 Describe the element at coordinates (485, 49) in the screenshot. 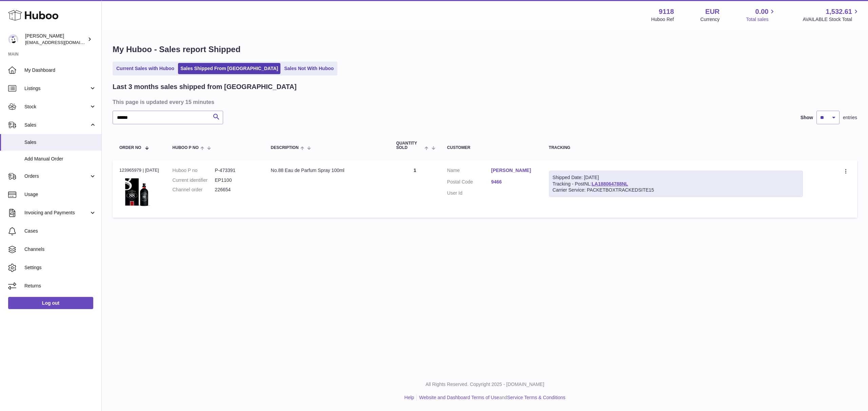

I see `h1: My Huboo - Sales report Shipped` at that location.